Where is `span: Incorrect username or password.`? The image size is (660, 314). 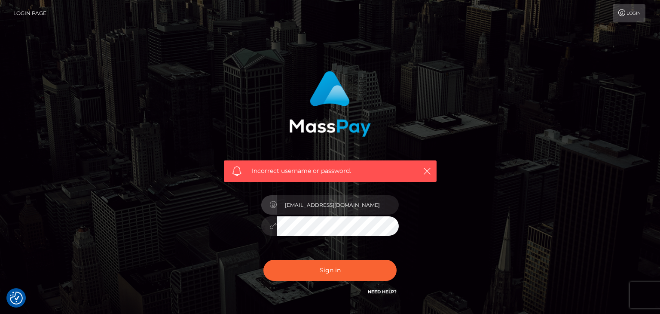 span: Incorrect username or password. is located at coordinates (330, 171).